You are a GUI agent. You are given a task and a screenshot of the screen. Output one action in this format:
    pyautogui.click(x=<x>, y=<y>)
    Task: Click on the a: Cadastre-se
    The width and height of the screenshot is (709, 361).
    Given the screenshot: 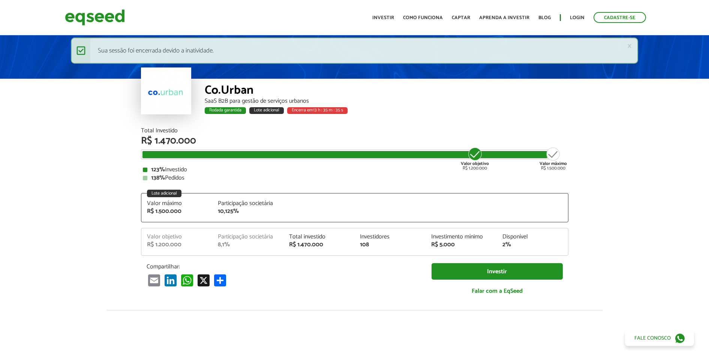 What is the action you would take?
    pyautogui.click(x=619, y=17)
    